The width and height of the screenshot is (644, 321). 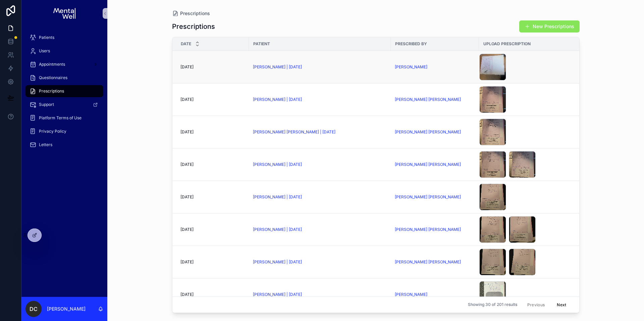 What do you see at coordinates (65, 132) in the screenshot?
I see `a: Privacy Policy` at bounding box center [65, 132].